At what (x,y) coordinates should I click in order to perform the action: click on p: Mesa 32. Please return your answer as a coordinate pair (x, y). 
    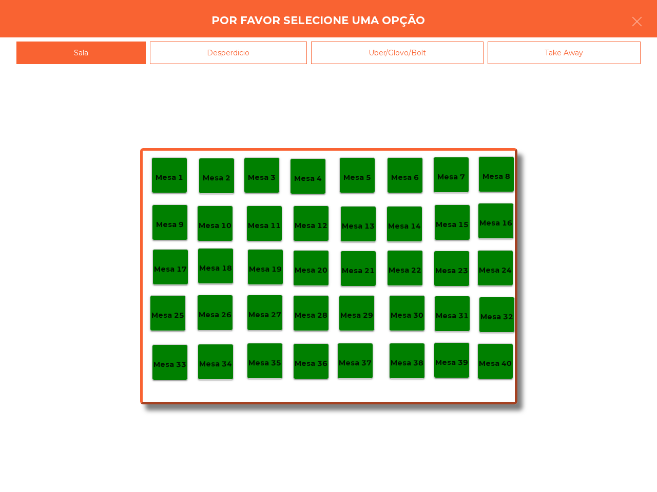
    Looking at the image, I should click on (497, 317).